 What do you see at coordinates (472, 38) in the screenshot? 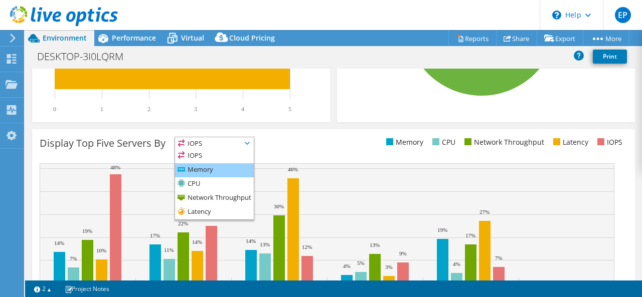
I see `a: Reports` at bounding box center [472, 38].